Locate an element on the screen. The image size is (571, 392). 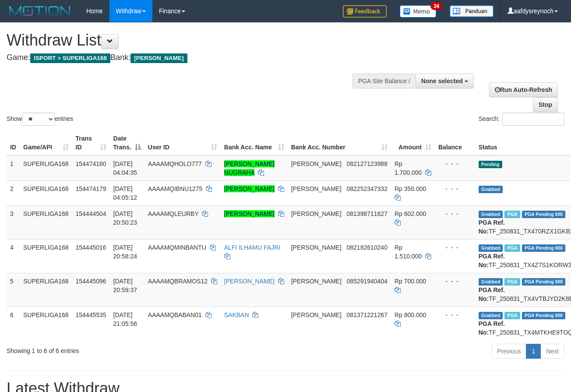
span: Copy 082127123988 to clipboard is located at coordinates (367, 164).